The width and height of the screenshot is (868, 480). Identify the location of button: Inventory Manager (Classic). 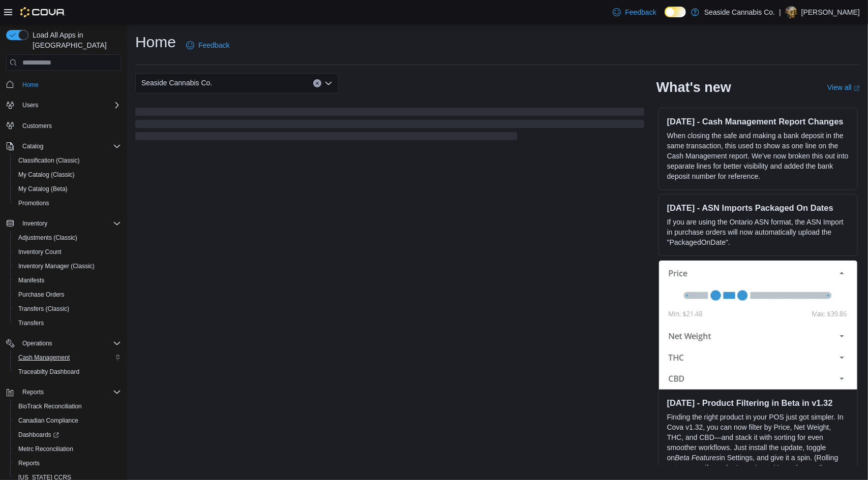
(67, 266).